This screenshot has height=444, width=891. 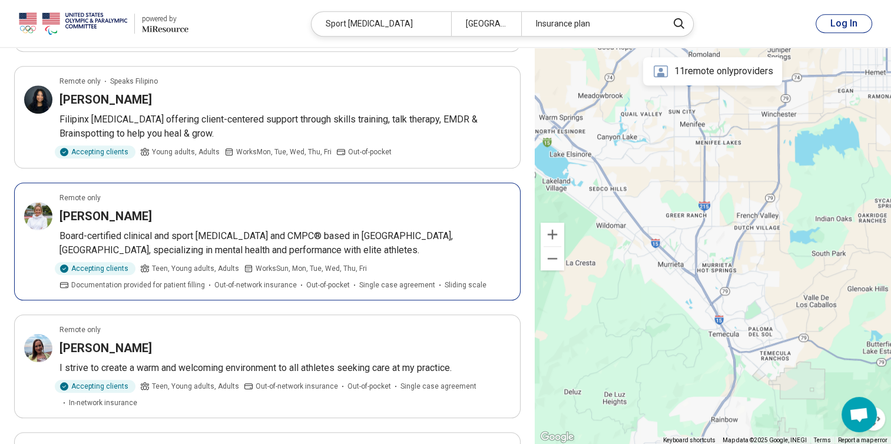 What do you see at coordinates (285, 368) in the screenshot?
I see `p: I strive to create a warm and welcoming environment to all athletes seeking care at my practice.` at bounding box center [285, 368].